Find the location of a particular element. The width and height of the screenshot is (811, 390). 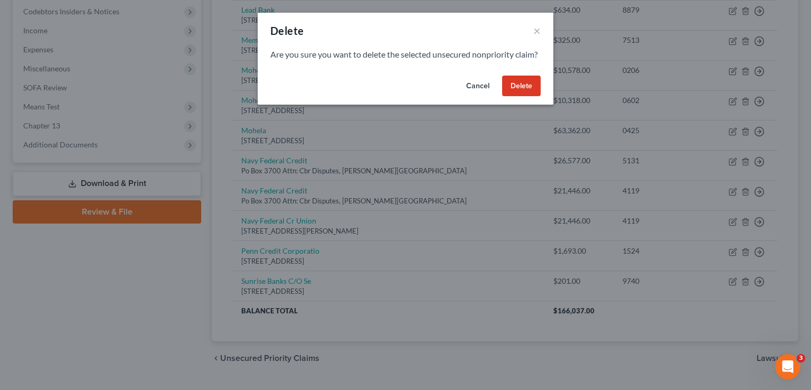

button: Cancel is located at coordinates (478, 86).